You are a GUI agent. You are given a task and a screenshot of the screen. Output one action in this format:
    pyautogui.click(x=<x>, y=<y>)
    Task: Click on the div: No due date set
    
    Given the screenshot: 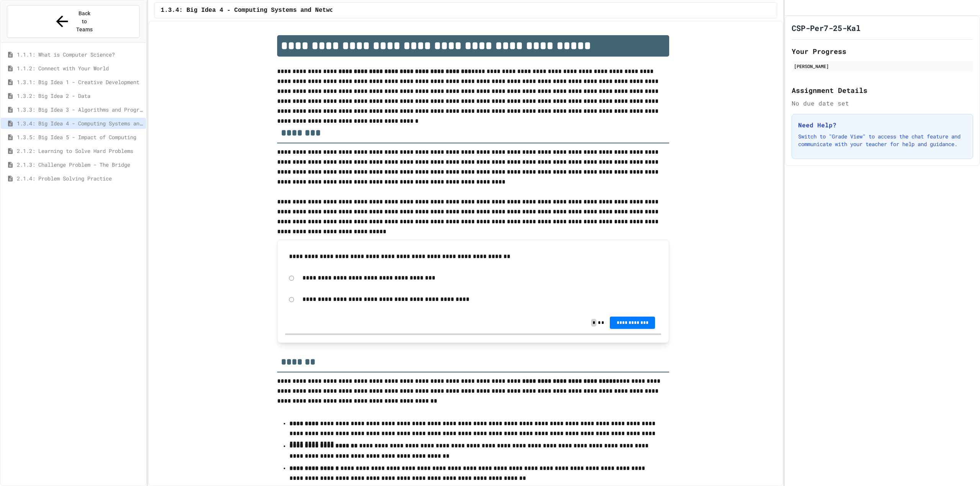 What is the action you would take?
    pyautogui.click(x=882, y=103)
    